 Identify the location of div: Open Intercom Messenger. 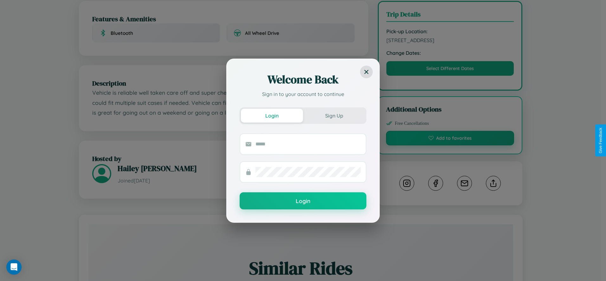
(14, 267).